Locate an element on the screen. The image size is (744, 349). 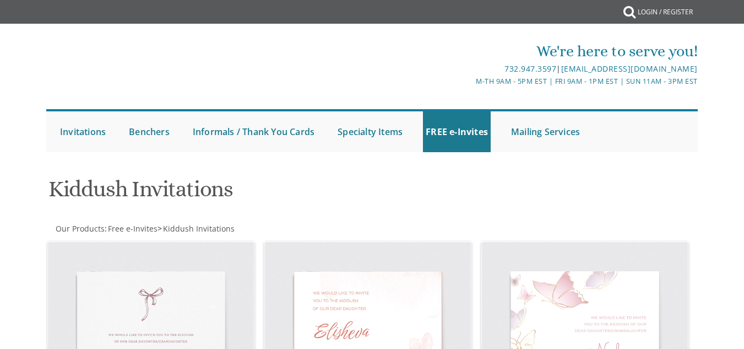
div: M-Th 9am - 5pm EST | Fri 9am - 1pm EST | Sun 11am - 3pm EST is located at coordinates (481, 81).